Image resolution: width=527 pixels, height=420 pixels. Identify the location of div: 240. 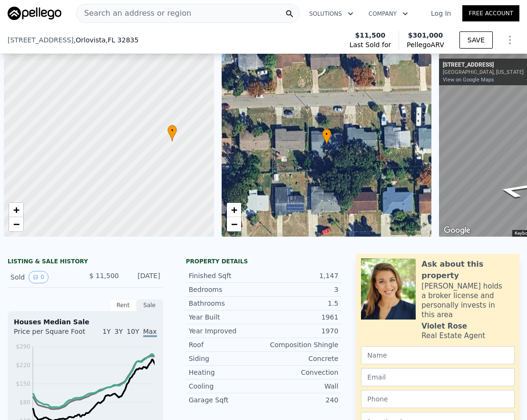
(300, 400).